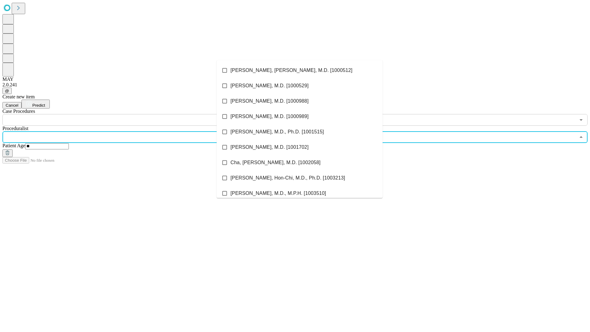 The width and height of the screenshot is (590, 332). What do you see at coordinates (295, 85) in the screenshot?
I see `div: 2.0.241` at bounding box center [295, 85].